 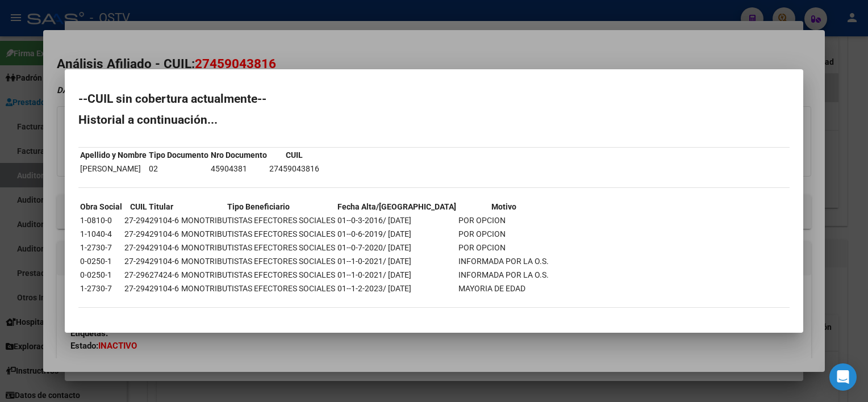 I want to click on th: Motivo, so click(x=503, y=207).